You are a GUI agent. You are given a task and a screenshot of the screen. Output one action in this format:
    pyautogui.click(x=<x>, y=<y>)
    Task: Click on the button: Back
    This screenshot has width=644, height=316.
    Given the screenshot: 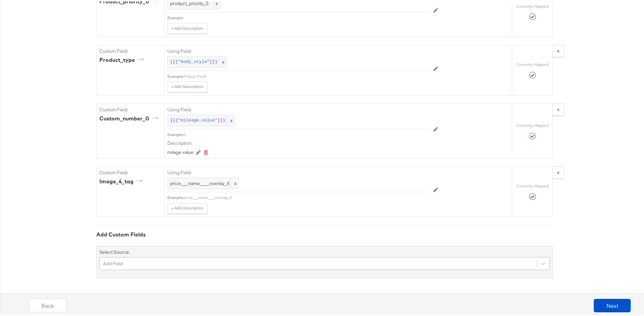 What is the action you would take?
    pyautogui.click(x=48, y=304)
    